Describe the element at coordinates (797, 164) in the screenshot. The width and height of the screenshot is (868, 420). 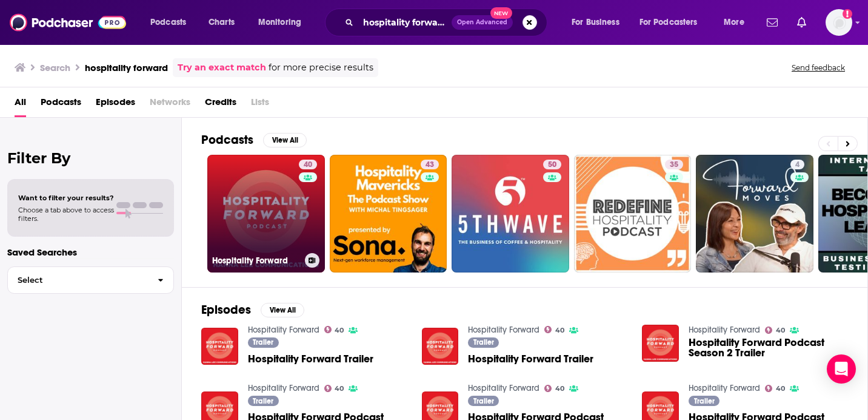
I see `a: 4` at that location.